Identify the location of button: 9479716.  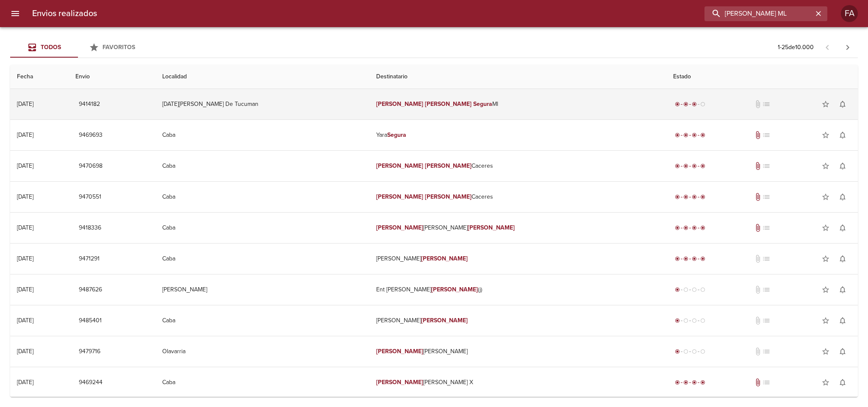
(90, 351).